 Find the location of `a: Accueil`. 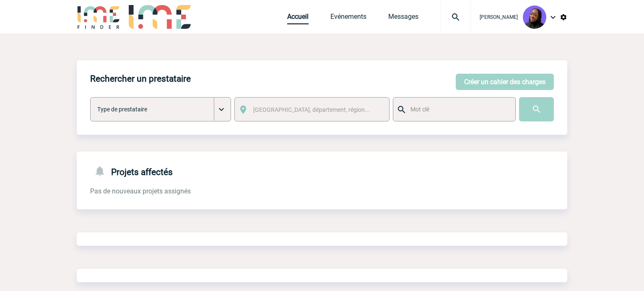

a: Accueil is located at coordinates (297, 18).